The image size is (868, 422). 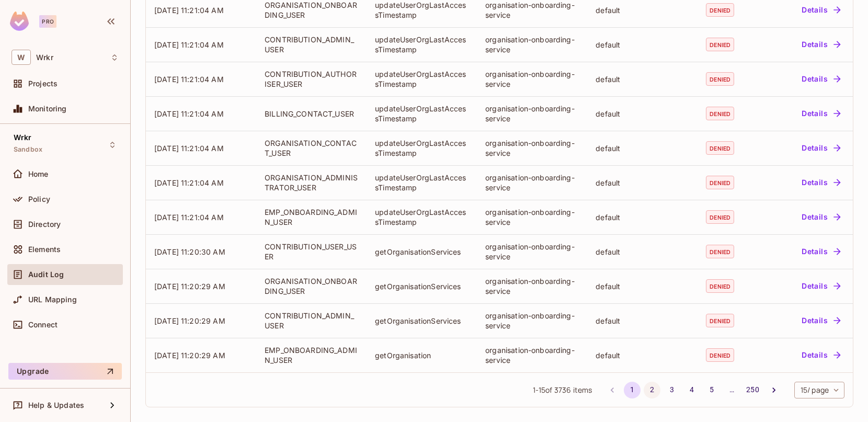 I want to click on span: Help & Updates, so click(x=56, y=406).